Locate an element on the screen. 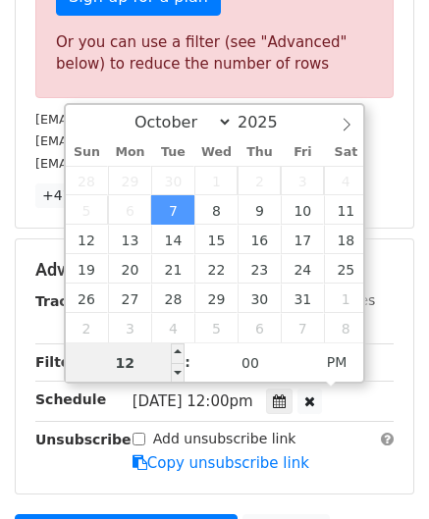  span: September 30, 2025 is located at coordinates (173, 181).